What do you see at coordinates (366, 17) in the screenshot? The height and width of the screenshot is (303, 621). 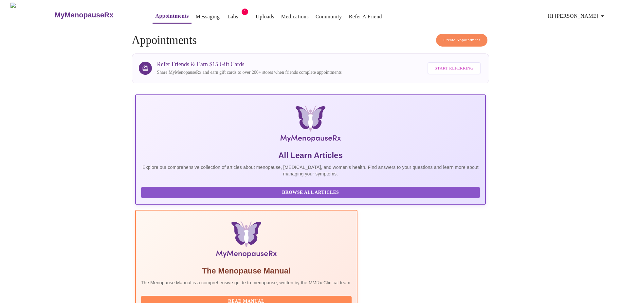 I see `a: Refer a Friend` at bounding box center [366, 17].